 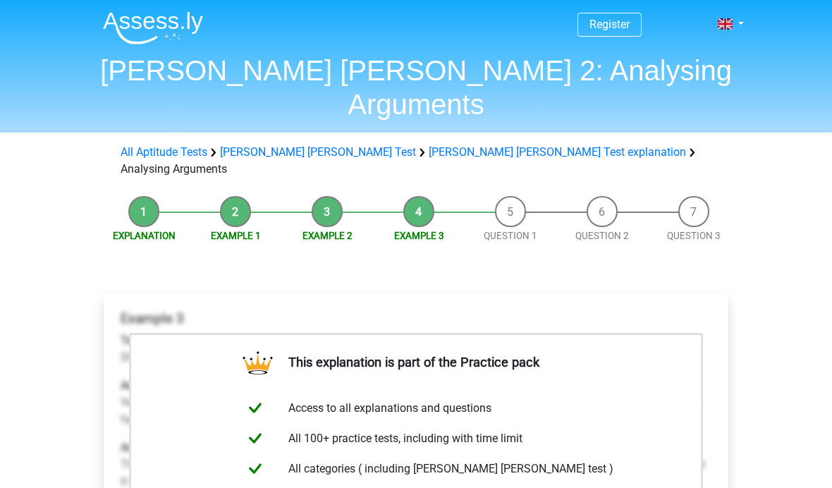 I want to click on a: Example 2, so click(x=327, y=236).